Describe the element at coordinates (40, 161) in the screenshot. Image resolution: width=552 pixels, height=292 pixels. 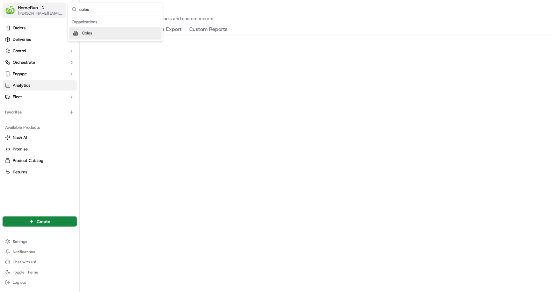
I see `button: Product Catalog` at that location.